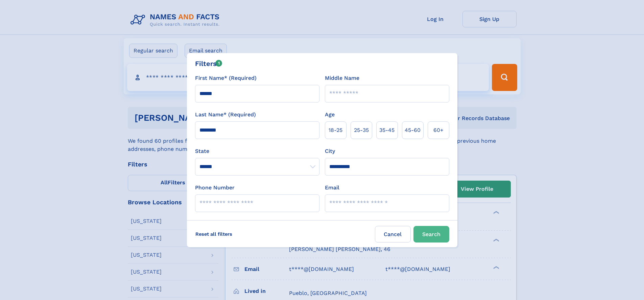  Describe the element at coordinates (387, 130) in the screenshot. I see `span: 35‑45` at that location.